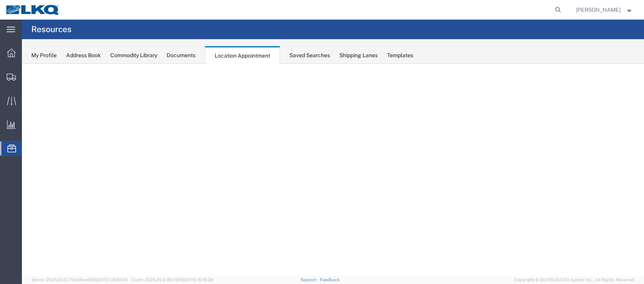 The image size is (644, 284). I want to click on div: Address Book, so click(83, 55).